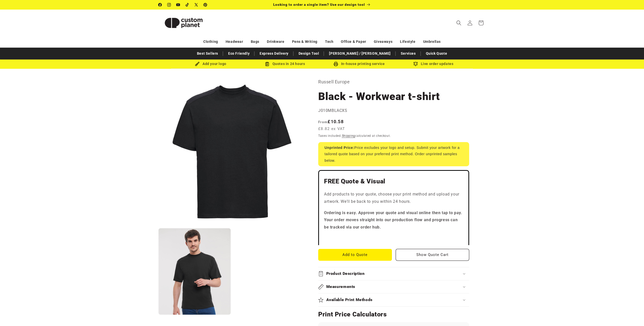 The width and height of the screenshot is (644, 326). What do you see at coordinates (394, 181) in the screenshot?
I see `h2: FREE Quote & Visual` at bounding box center [394, 181].